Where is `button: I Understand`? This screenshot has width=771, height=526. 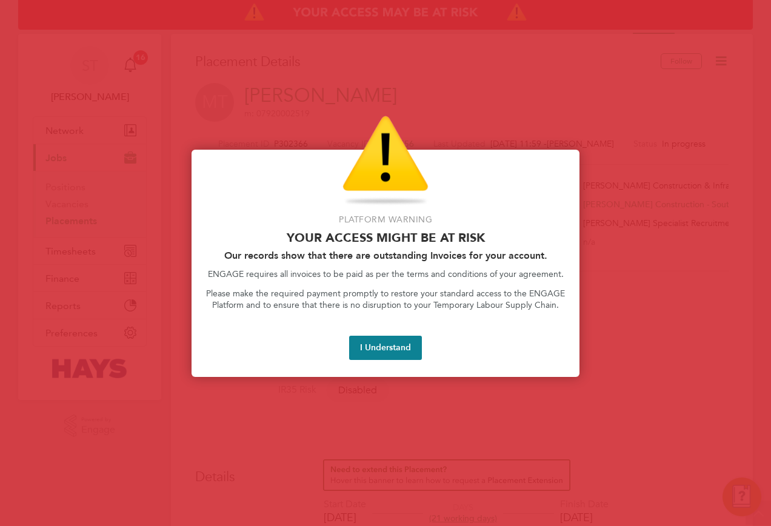
button: I Understand is located at coordinates (386, 348).